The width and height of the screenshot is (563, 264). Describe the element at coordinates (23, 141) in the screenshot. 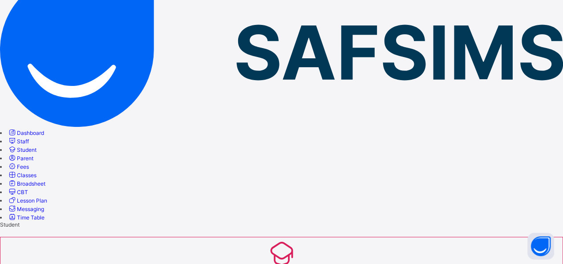

I see `span: Staff` at that location.